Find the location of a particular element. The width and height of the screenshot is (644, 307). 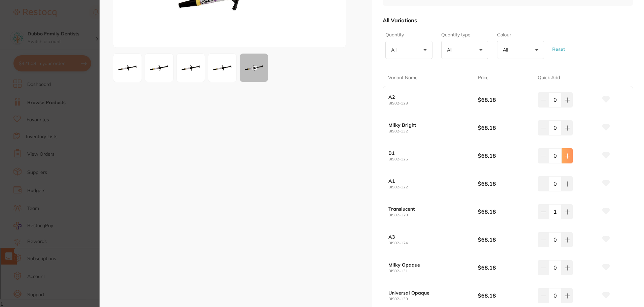

b: Milky Bright is located at coordinates (429, 125).